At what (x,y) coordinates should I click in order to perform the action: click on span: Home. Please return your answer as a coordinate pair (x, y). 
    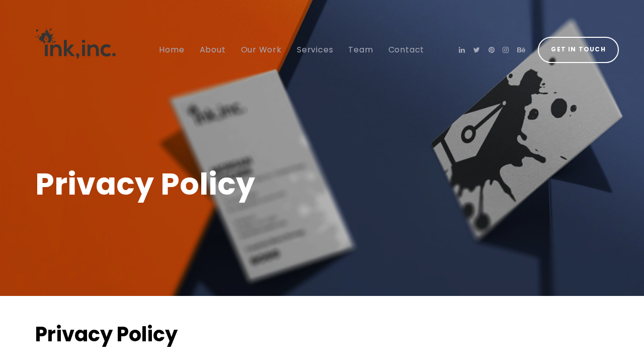
    Looking at the image, I should click on (171, 49).